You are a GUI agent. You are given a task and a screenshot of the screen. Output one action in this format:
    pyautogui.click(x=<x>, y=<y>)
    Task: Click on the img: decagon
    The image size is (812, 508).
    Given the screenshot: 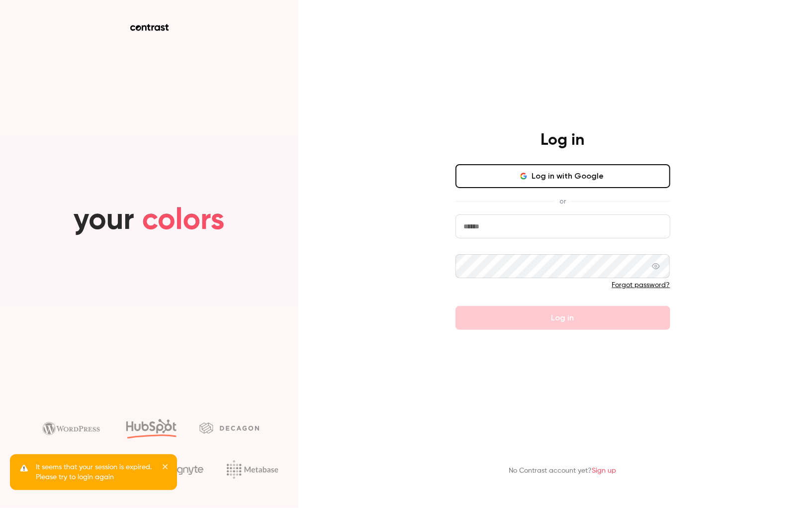 What is the action you would take?
    pyautogui.click(x=229, y=428)
    